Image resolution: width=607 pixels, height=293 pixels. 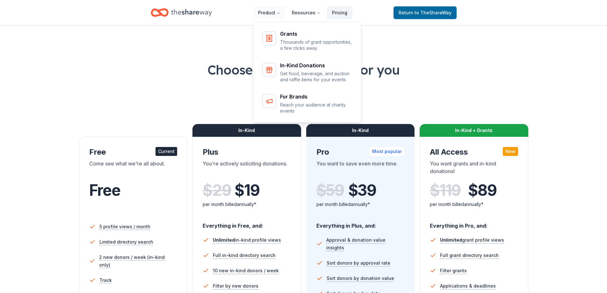 What do you see at coordinates (133, 152) in the screenshot?
I see `div: Free` at bounding box center [133, 152].